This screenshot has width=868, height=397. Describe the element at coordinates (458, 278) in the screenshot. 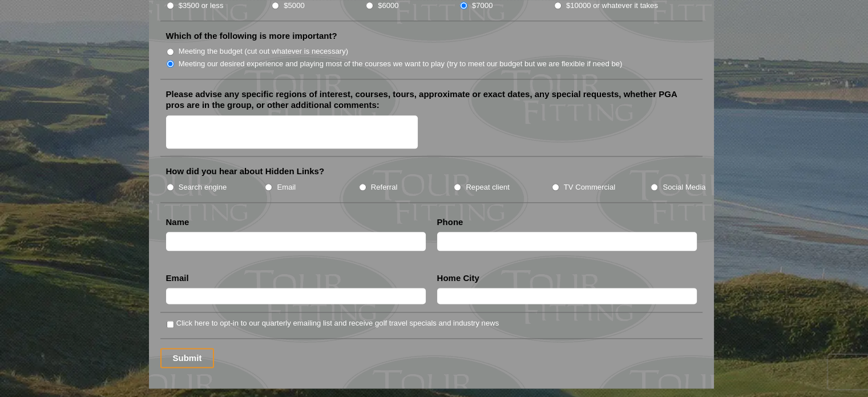

I see `label: Home City` at that location.